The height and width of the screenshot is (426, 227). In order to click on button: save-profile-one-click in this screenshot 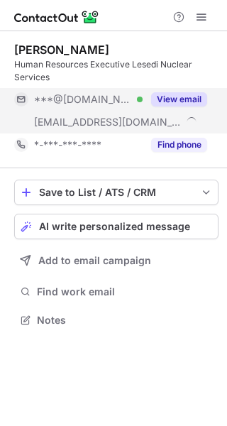, I will do `click(116, 192)`.